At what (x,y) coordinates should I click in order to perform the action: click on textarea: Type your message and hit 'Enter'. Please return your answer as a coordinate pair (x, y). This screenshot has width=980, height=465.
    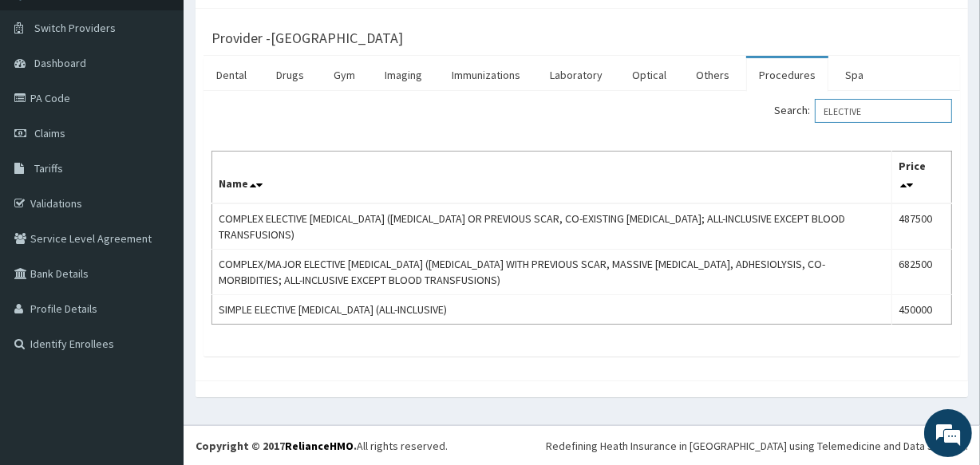
    Looking at the image, I should click on (156, 330).